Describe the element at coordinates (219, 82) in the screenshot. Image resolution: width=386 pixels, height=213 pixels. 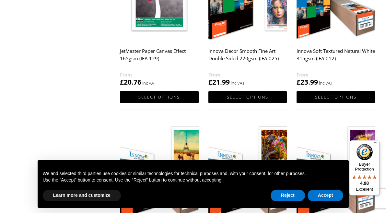
I see `bdi: 21.99` at that location.